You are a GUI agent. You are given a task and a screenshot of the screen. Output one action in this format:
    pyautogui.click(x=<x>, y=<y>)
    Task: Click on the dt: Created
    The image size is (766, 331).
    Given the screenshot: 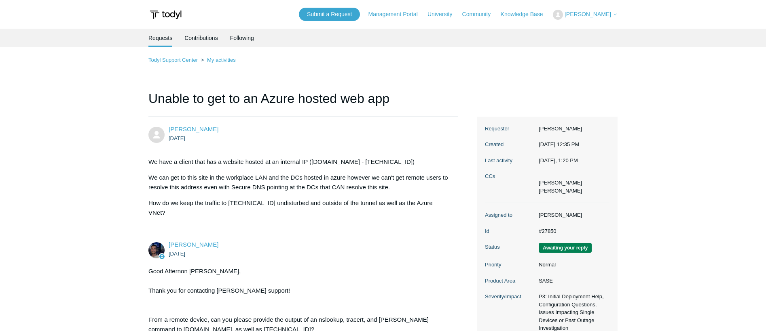 What is the action you would take?
    pyautogui.click(x=509, y=145)
    